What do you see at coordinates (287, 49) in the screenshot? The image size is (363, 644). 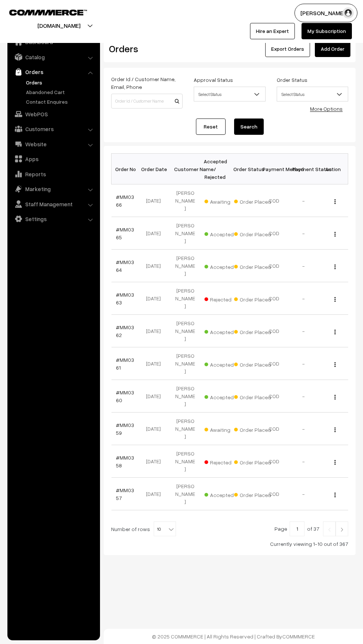 I see `button: Export Orders` at bounding box center [287, 49].